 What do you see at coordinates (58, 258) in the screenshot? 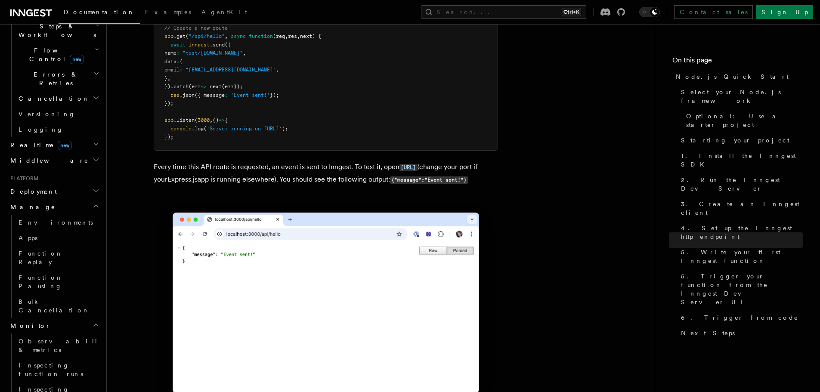
I see `a: Function Replay` at bounding box center [58, 258].